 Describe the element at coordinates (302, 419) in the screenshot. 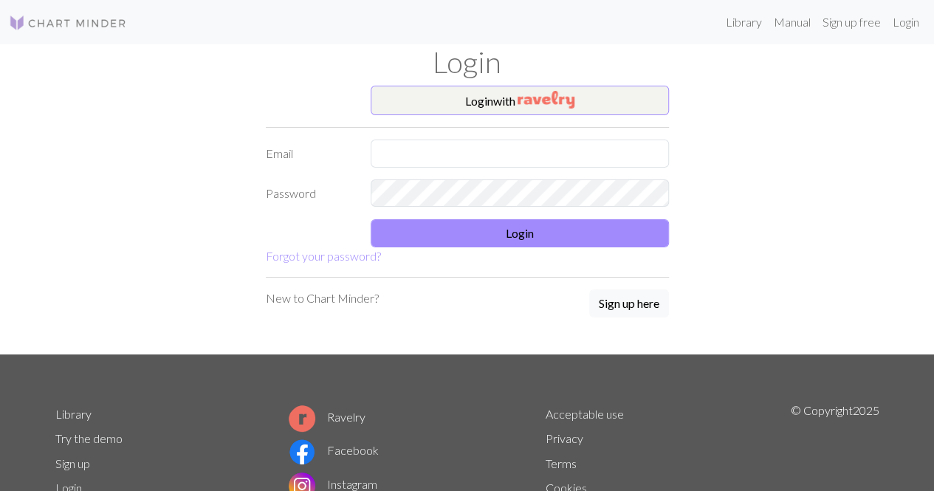

I see `img: Ravelry logo` at that location.